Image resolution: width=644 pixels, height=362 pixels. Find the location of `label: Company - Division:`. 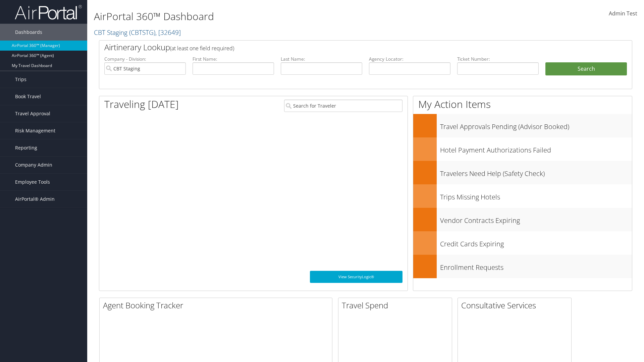

label: Company - Division: is located at coordinates (145, 59).